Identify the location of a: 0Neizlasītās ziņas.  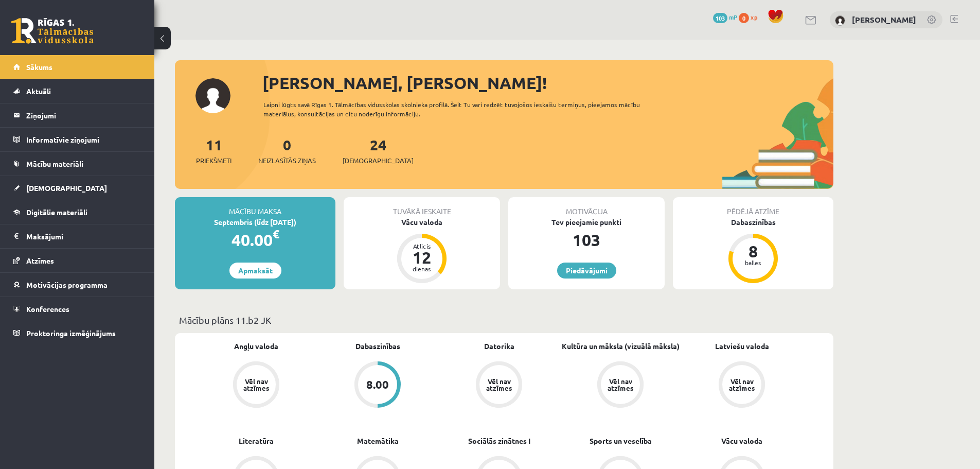
(287, 151).